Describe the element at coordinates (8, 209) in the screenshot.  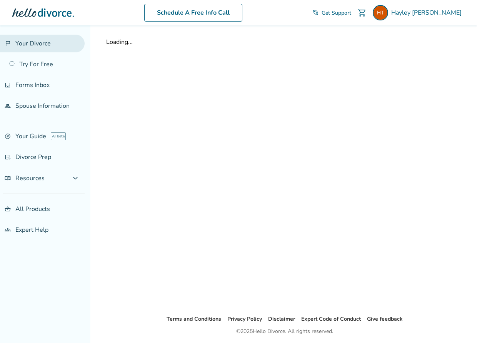
I see `span: shopping_basket` at that location.